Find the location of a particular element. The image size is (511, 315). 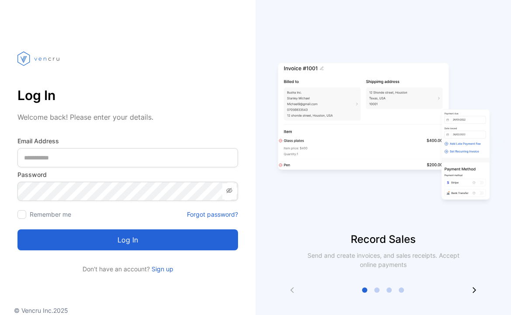

label: Remember me is located at coordinates (50, 214).